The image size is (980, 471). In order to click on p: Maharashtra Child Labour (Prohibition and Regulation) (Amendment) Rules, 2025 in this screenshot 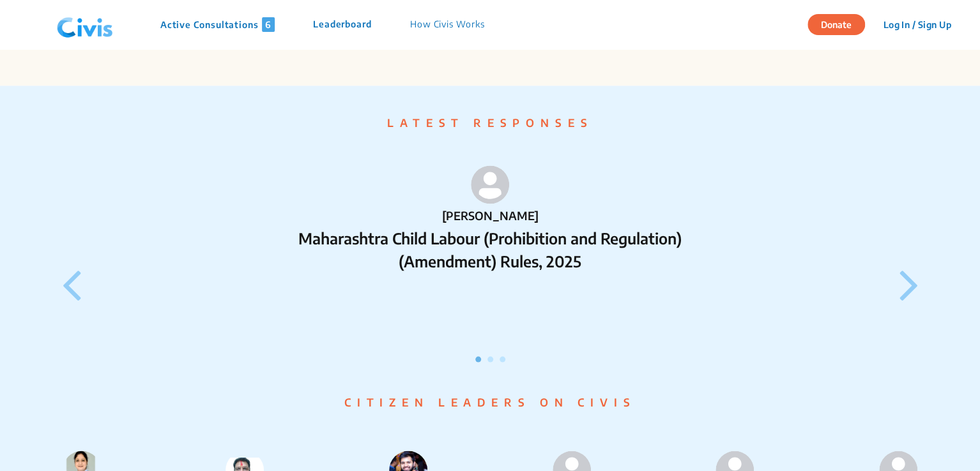, I will do `click(490, 249)`.